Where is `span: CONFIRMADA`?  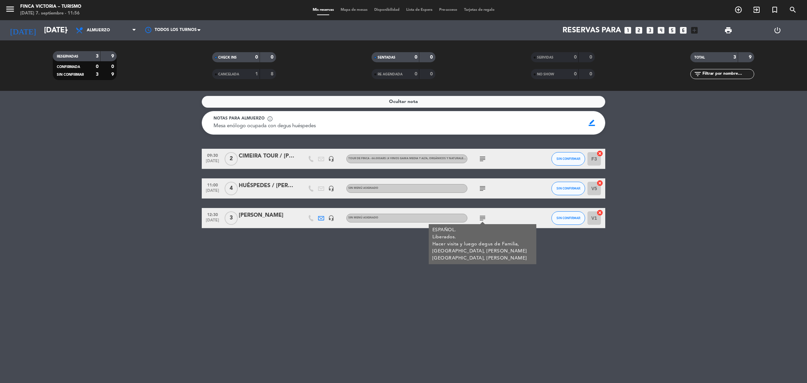 span: CONFIRMADA is located at coordinates (68, 67).